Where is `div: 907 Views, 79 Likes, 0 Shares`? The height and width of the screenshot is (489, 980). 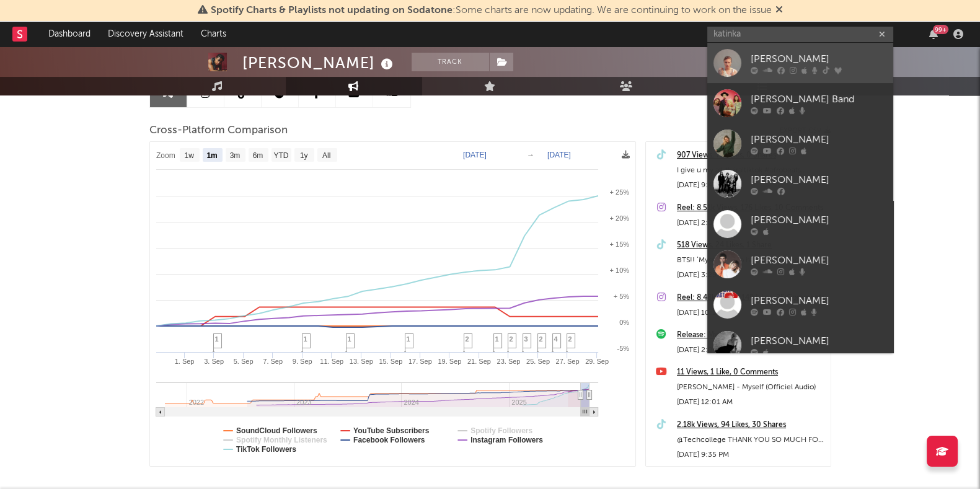
div: 907 Views, 79 Likes, 0 Shares is located at coordinates (751, 155).